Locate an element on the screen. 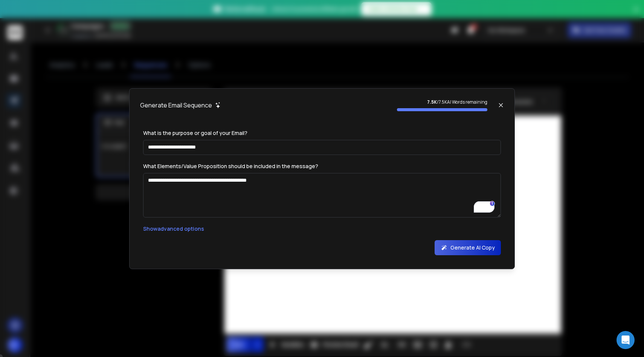  textarea: To enrich screen reader interactions, please activate Accessibility in Grammarly extension settings is located at coordinates (322, 196).